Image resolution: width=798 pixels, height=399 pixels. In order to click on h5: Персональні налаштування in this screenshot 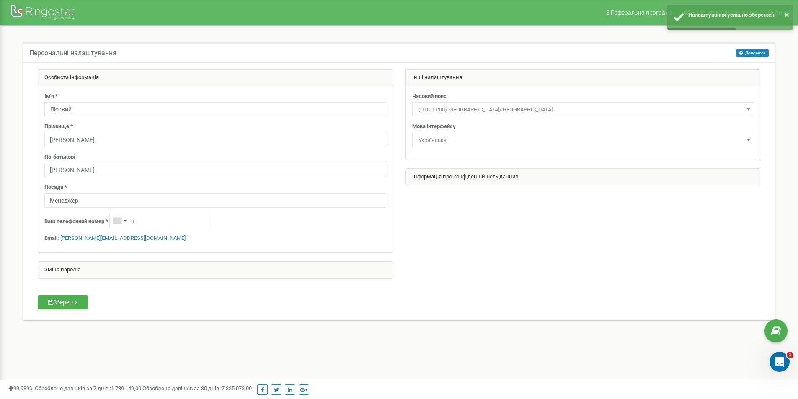, I will do `click(73, 53)`.